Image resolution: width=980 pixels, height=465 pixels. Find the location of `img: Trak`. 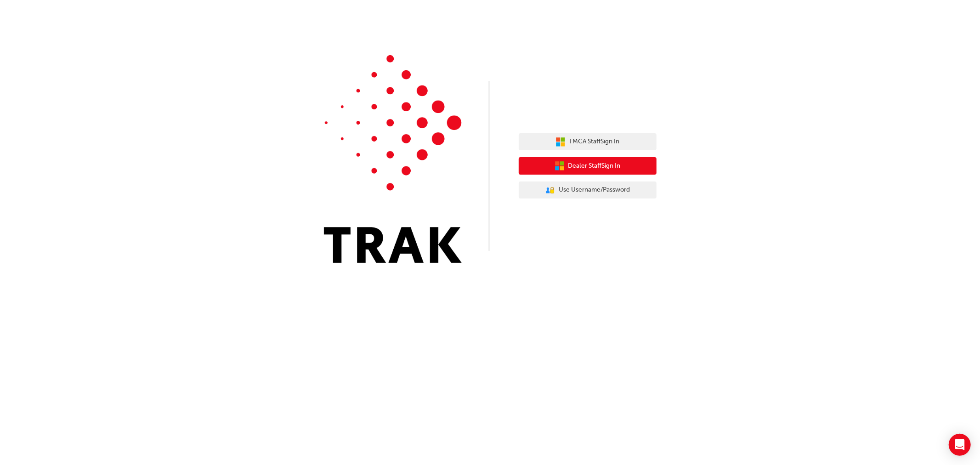

img: Trak is located at coordinates (393, 159).